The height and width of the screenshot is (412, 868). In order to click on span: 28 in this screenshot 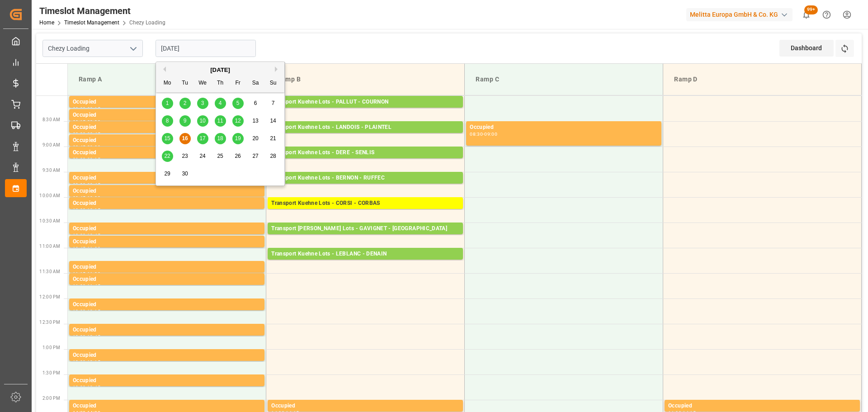, I will do `click(273, 156)`.